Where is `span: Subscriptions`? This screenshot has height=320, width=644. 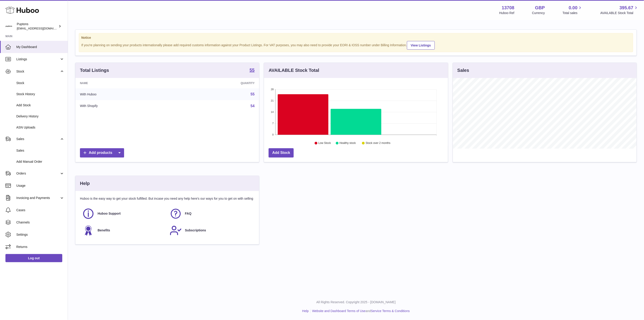 span: Subscriptions is located at coordinates (196, 230).